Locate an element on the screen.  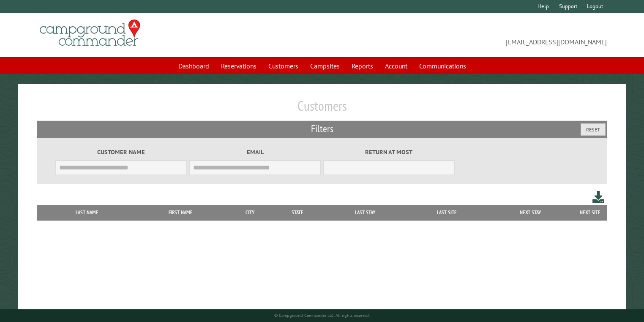
th: First Name is located at coordinates (180, 212).